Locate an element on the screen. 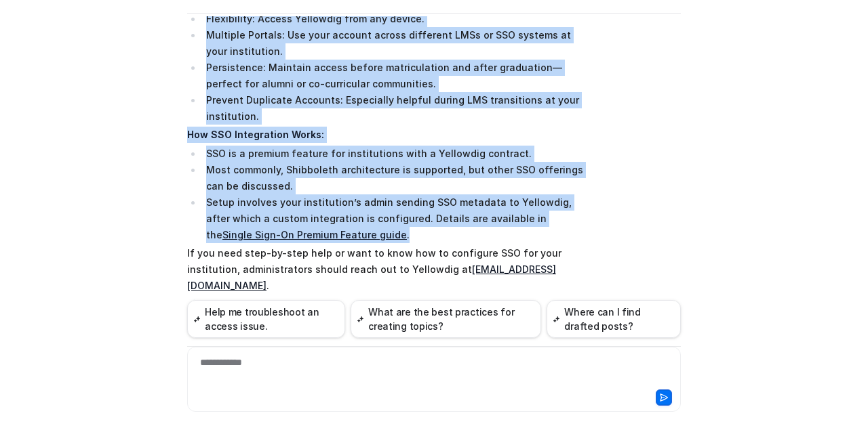 This screenshot has width=868, height=428. p: 🗳️ Your feedback matters! Share your suggestions, compliments, or comments about Knowbot here: is located at coordinates (385, 313).